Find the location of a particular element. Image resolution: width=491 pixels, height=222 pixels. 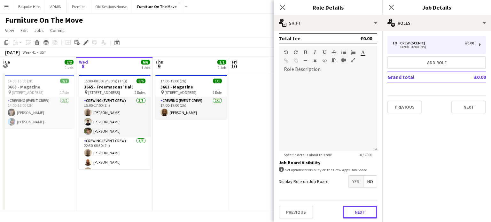

span: 15:00-00:30 (9h30m) (Thu) is located at coordinates (106, 81).